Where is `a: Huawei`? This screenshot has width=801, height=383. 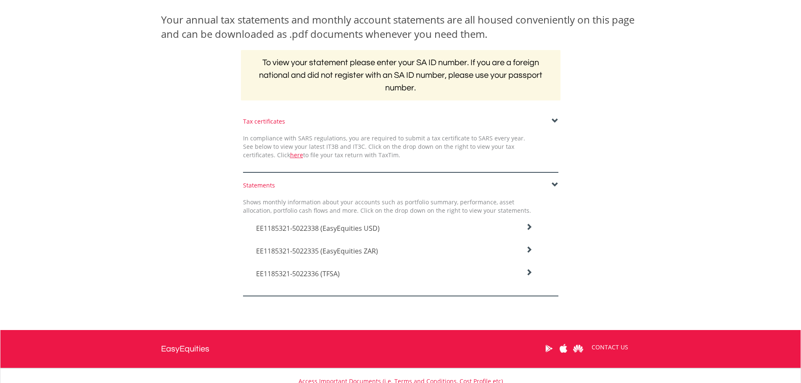
a: Huawei is located at coordinates (578, 349).